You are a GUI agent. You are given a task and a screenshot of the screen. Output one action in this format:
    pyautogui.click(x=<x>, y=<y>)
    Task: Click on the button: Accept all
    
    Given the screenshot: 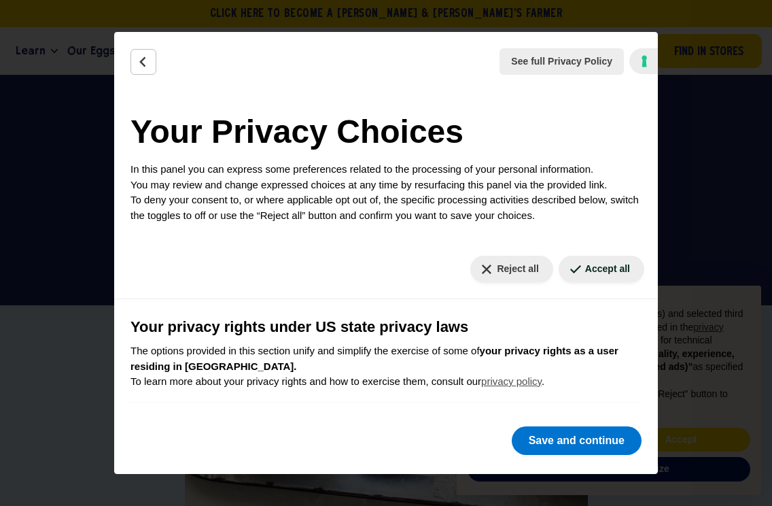 What is the action you would take?
    pyautogui.click(x=602, y=269)
    